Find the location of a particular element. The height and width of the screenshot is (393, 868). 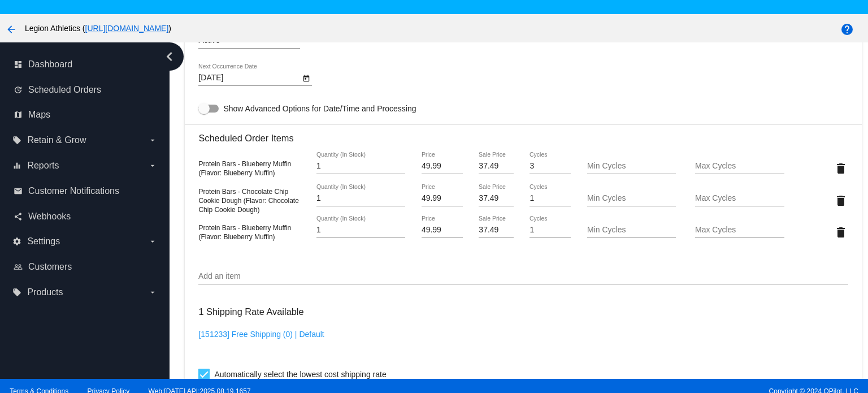

span: Scheduled Orders is located at coordinates (64, 90).